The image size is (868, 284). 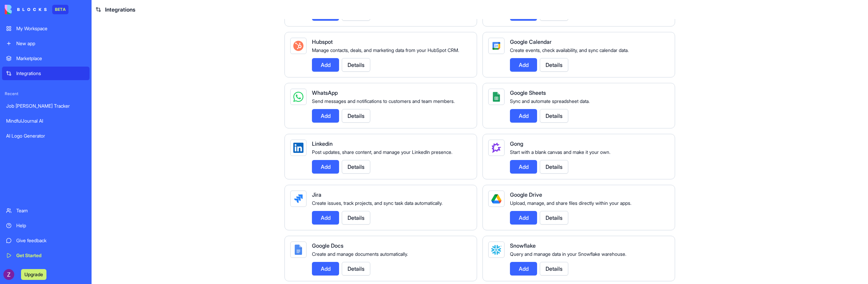 I want to click on a: MindfulJournal AI, so click(x=45, y=121).